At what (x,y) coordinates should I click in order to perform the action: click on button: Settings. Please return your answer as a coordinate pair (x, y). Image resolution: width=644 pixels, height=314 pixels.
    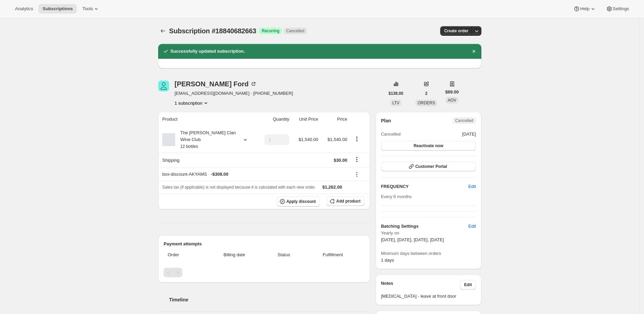
    Looking at the image, I should click on (617, 9).